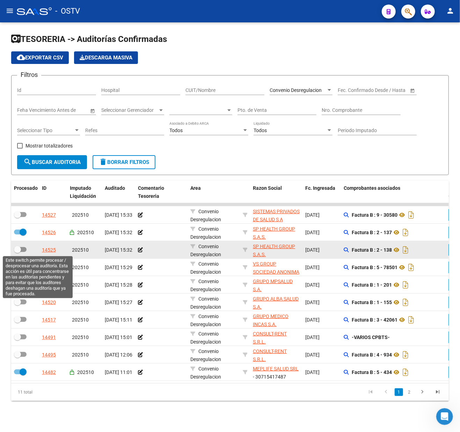 The image size is (460, 432). What do you see at coordinates (83, 192) in the screenshot?
I see `span: Imputado Liquidación` at bounding box center [83, 192].